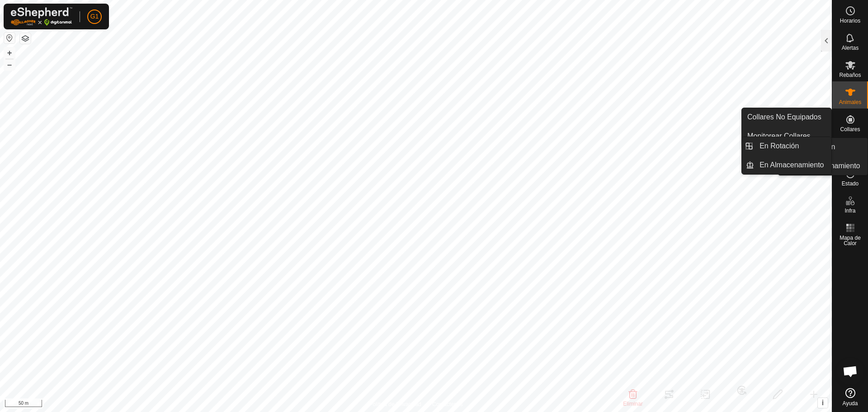  I want to click on li: En Almacenamiento, so click(786, 165).